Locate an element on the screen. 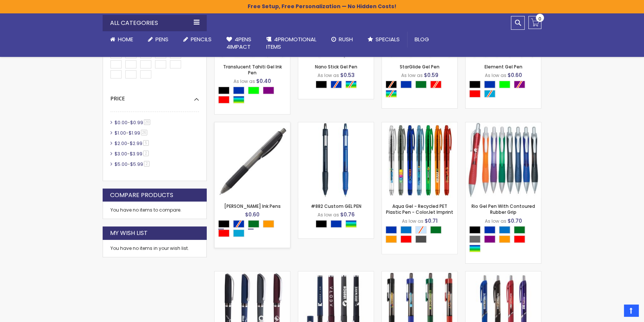  a: StarGlide Gel Pen - ColorJet Imprint is located at coordinates (419, 274).